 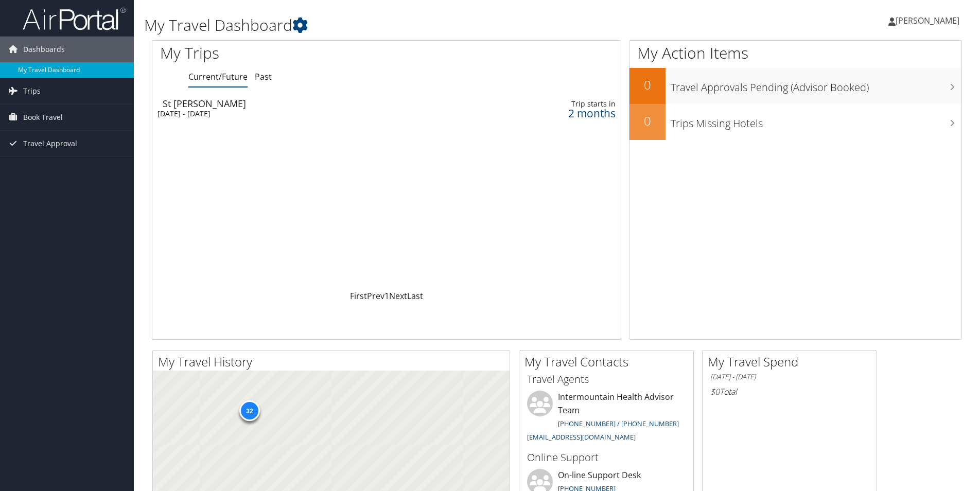 I want to click on h1: My Action Items, so click(x=795, y=53).